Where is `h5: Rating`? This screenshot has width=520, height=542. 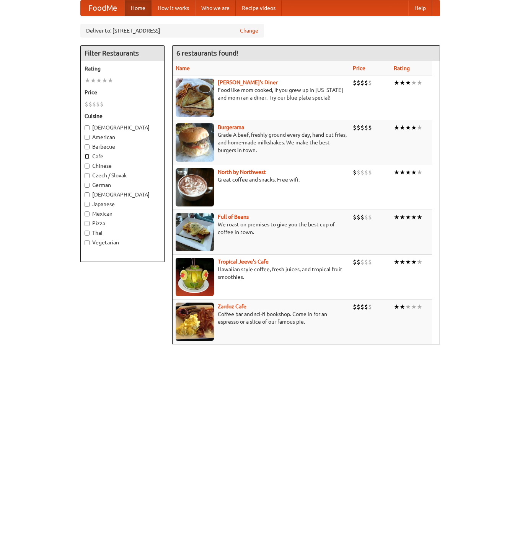 h5: Rating is located at coordinates (123, 69).